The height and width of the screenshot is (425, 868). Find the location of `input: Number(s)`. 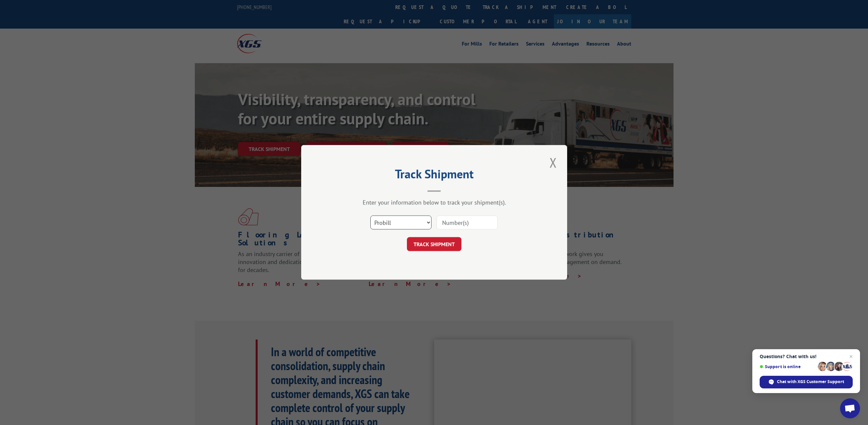

input: Number(s) is located at coordinates (468, 223).